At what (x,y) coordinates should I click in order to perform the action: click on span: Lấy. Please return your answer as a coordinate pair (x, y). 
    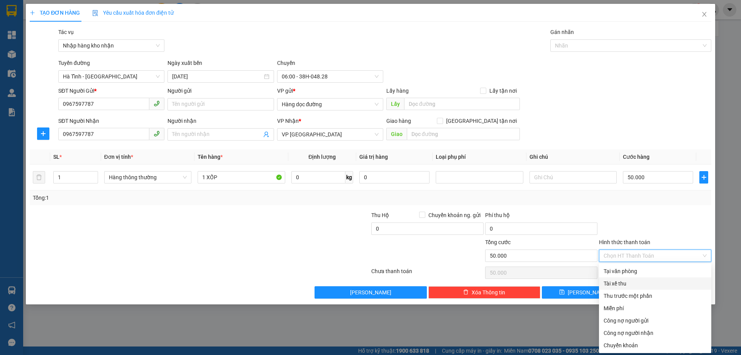
    Looking at the image, I should click on (395, 104).